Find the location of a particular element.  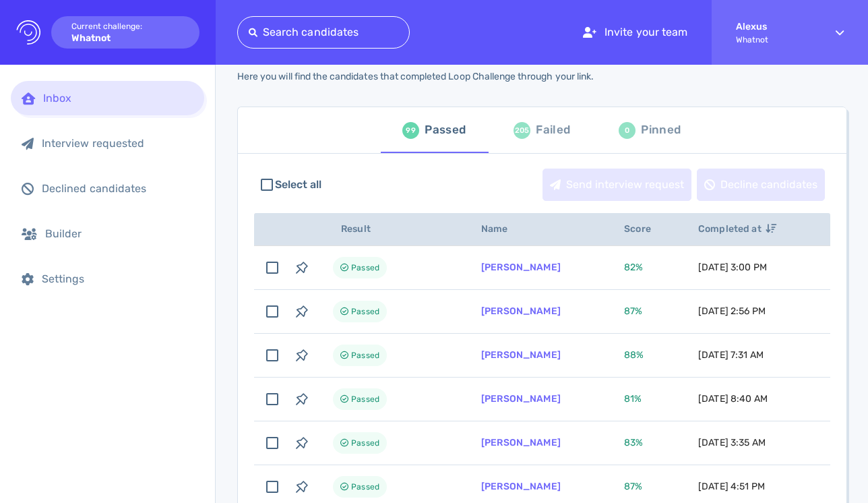

div: 205 is located at coordinates (522, 130).